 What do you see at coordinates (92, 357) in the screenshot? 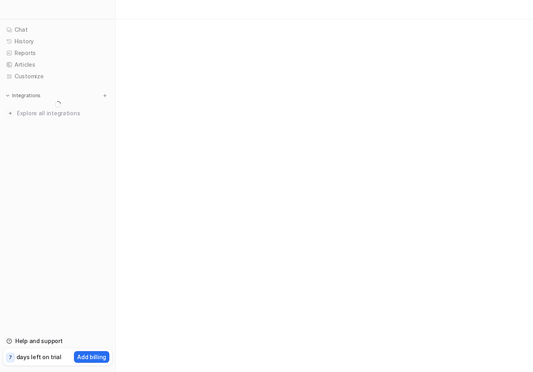
I see `p: Add billing` at bounding box center [92, 357].